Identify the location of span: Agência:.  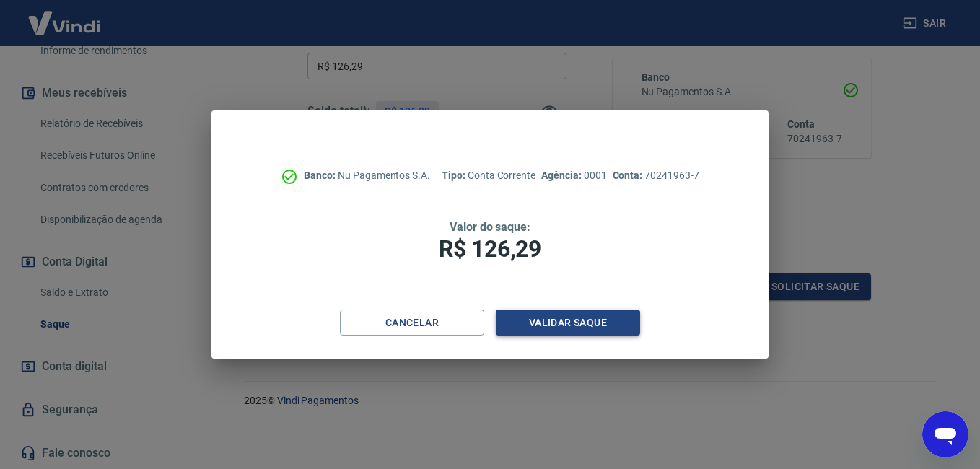
(562, 175).